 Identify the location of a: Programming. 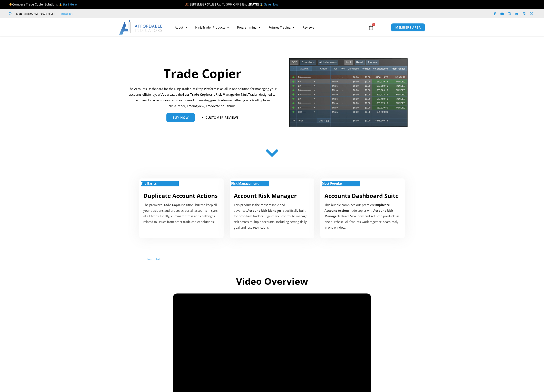
(249, 27).